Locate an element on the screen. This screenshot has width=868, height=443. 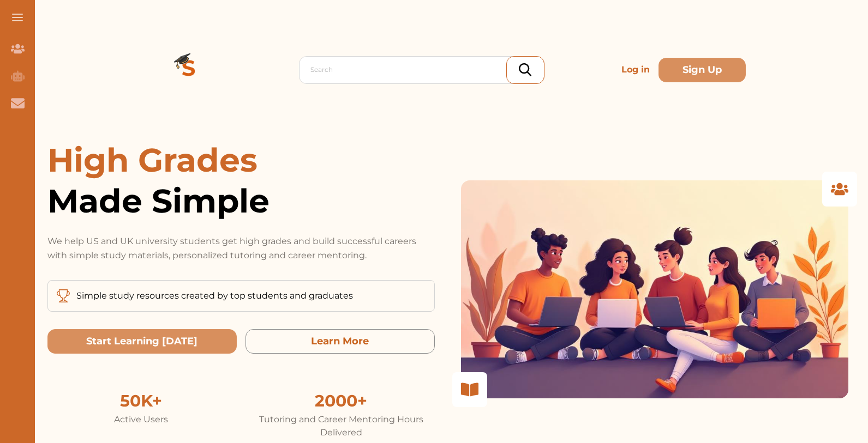
p: Simple study resources created by top students and graduates is located at coordinates (215, 296).